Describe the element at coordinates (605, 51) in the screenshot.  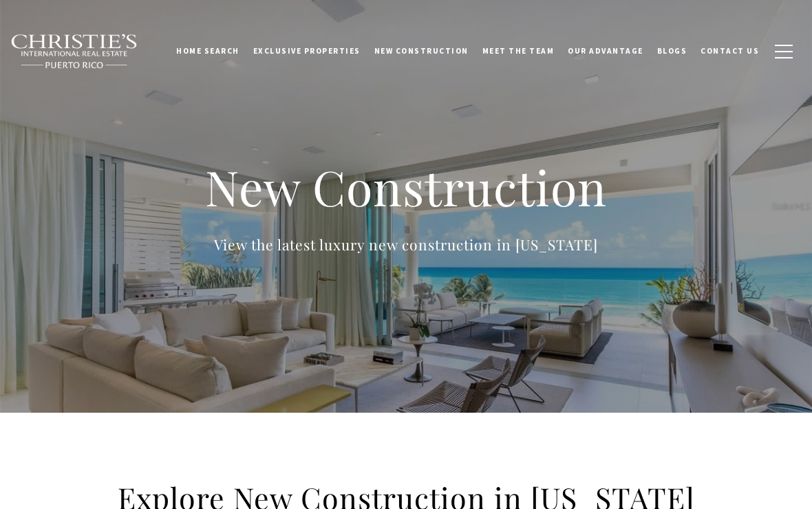
I see `a: Our Advantage` at that location.